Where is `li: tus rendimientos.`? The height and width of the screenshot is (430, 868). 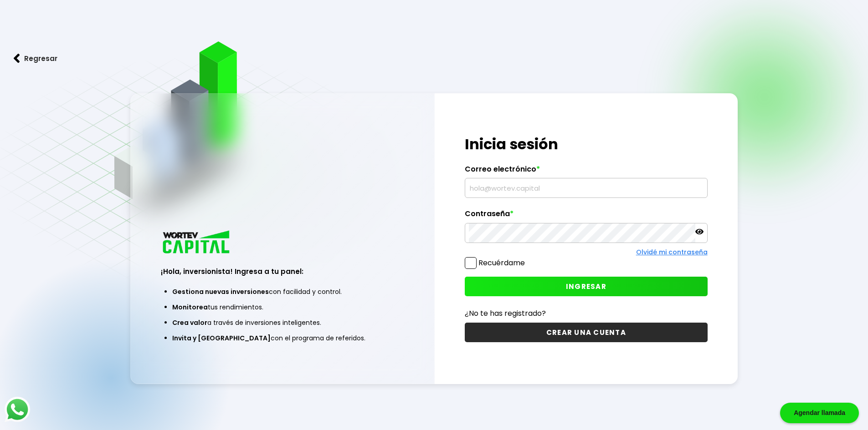 li: tus rendimientos. is located at coordinates (282, 307).